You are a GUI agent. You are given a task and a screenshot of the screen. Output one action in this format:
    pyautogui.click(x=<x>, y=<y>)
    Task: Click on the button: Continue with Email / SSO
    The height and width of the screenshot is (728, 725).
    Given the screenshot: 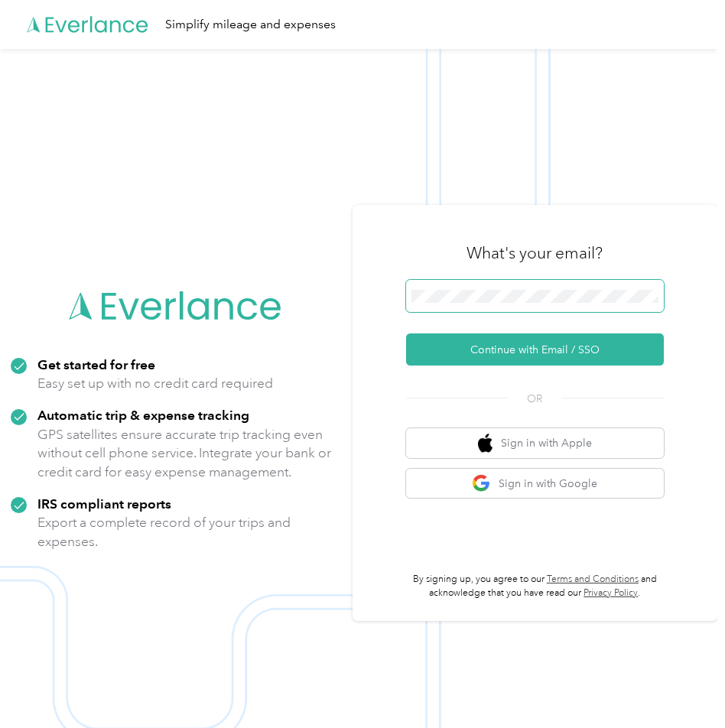 What is the action you would take?
    pyautogui.click(x=536, y=350)
    